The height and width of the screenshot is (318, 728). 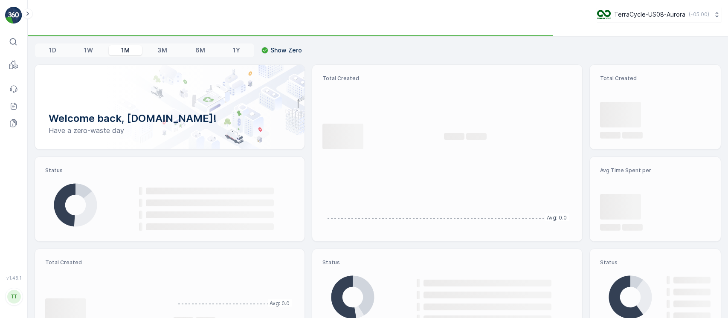 What do you see at coordinates (162, 50) in the screenshot?
I see `p: 3M` at bounding box center [162, 50].